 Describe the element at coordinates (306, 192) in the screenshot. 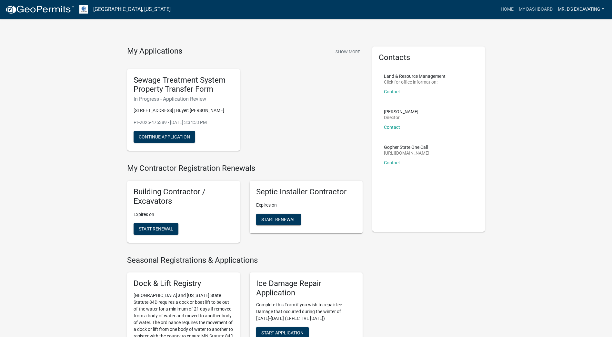

I see `h5: Septic Installer Contractor` at that location.